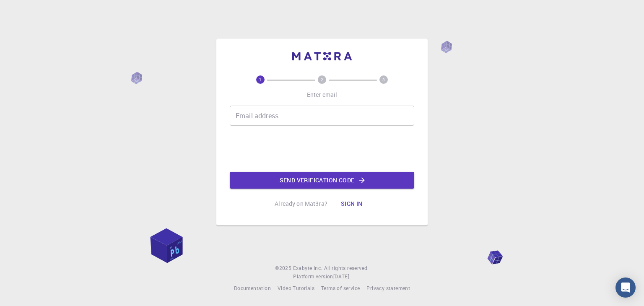  What do you see at coordinates (322, 95) in the screenshot?
I see `p: Enter email` at bounding box center [322, 95].